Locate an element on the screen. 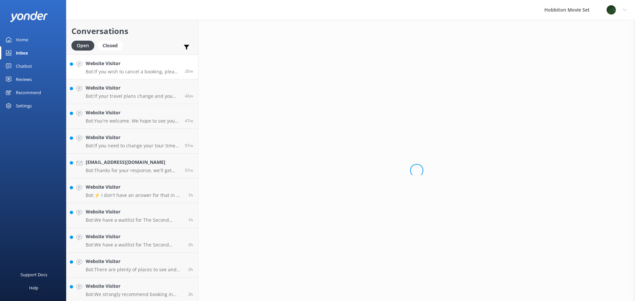 The image size is (635, 301). a: Closed is located at coordinates (112, 45).